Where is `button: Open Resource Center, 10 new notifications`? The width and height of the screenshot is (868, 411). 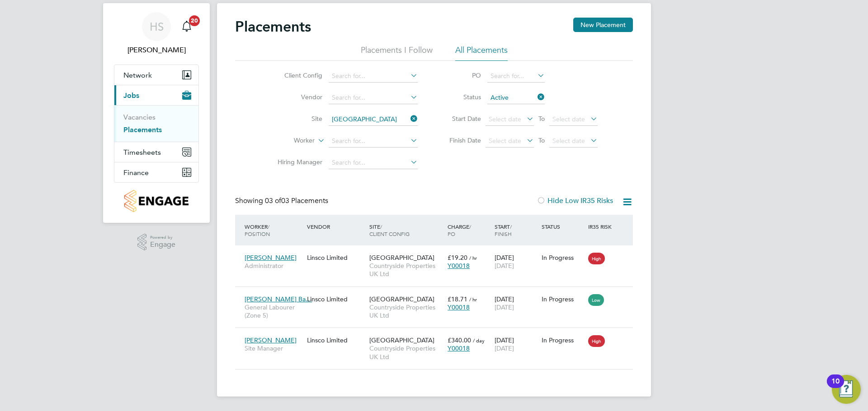
button: Open Resource Center, 10 new notifications is located at coordinates (846, 390).